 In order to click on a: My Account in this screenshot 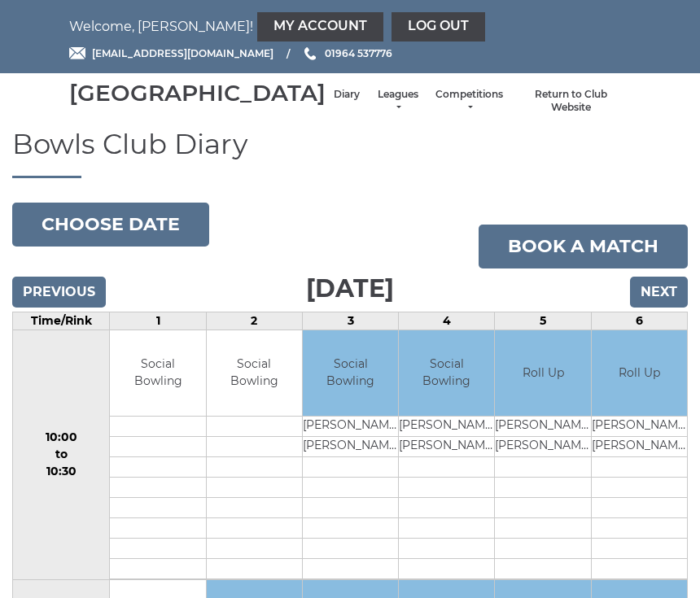, I will do `click(320, 27)`.